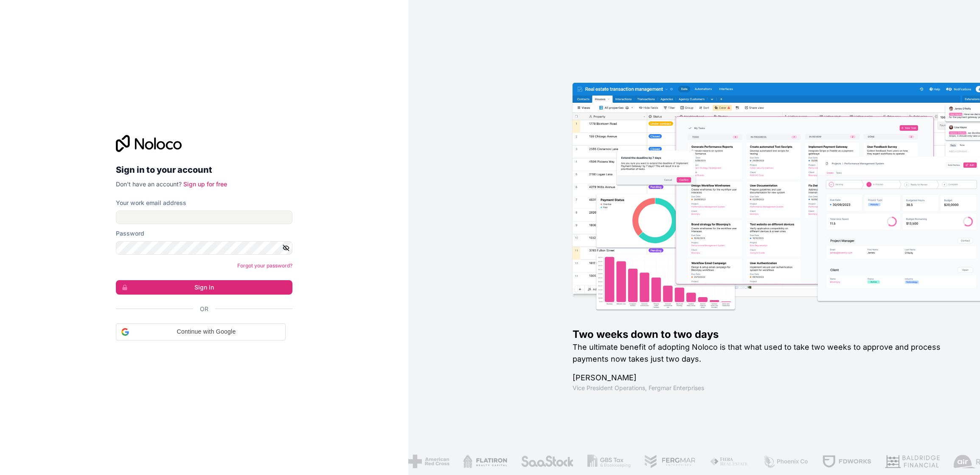  Describe the element at coordinates (670, 461) in the screenshot. I see `img: /assets/fergmar-CudnrXN5.png` at that location.